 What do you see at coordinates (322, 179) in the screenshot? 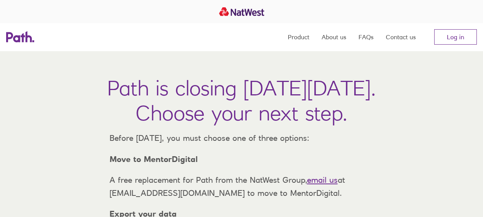
I see `a: email us` at bounding box center [322, 179].